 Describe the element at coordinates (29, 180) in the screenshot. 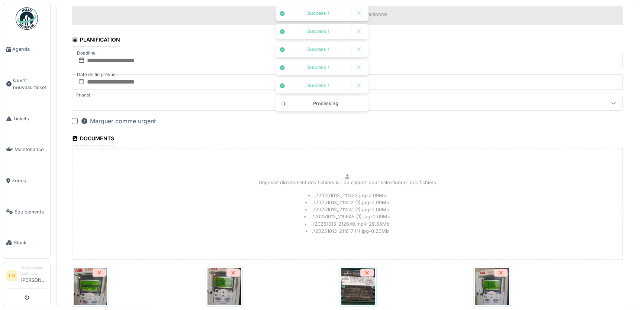

I see `span: Zones` at that location.